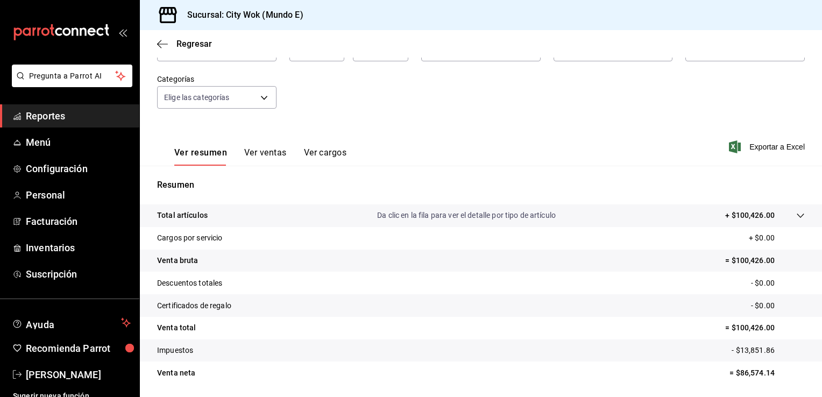  What do you see at coordinates (767, 373) in the screenshot?
I see `p: = $86,574.14` at bounding box center [767, 373].